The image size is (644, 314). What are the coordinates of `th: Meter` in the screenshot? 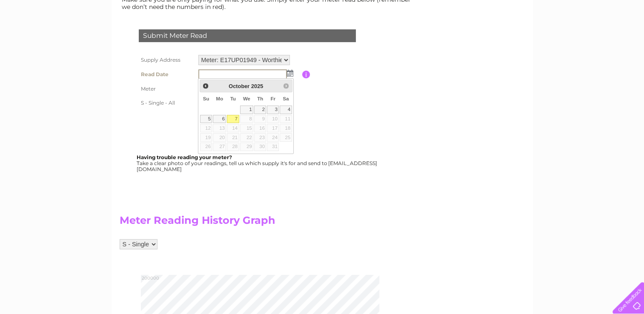 It's located at (166, 89).